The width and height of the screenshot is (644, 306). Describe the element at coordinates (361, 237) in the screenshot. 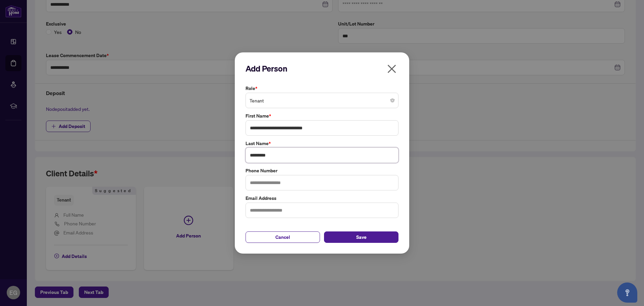

I see `button: Save` at that location.